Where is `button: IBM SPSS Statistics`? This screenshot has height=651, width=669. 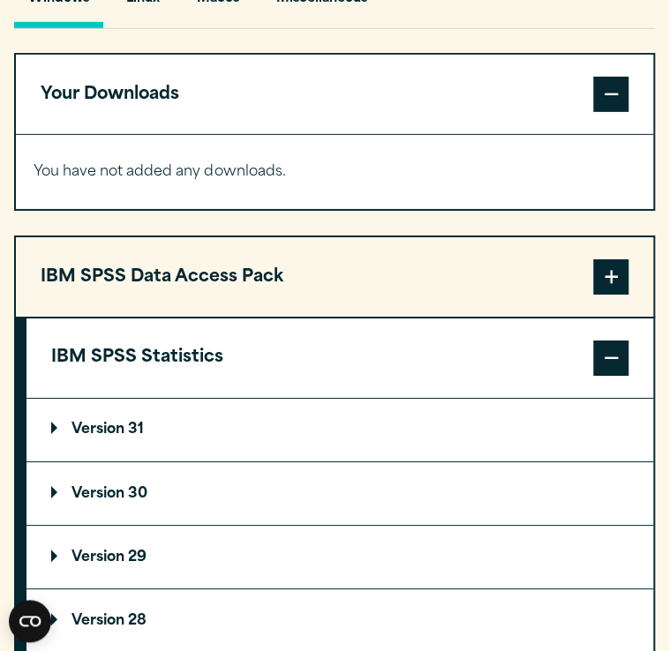
button: IBM SPSS Statistics is located at coordinates (340, 358).